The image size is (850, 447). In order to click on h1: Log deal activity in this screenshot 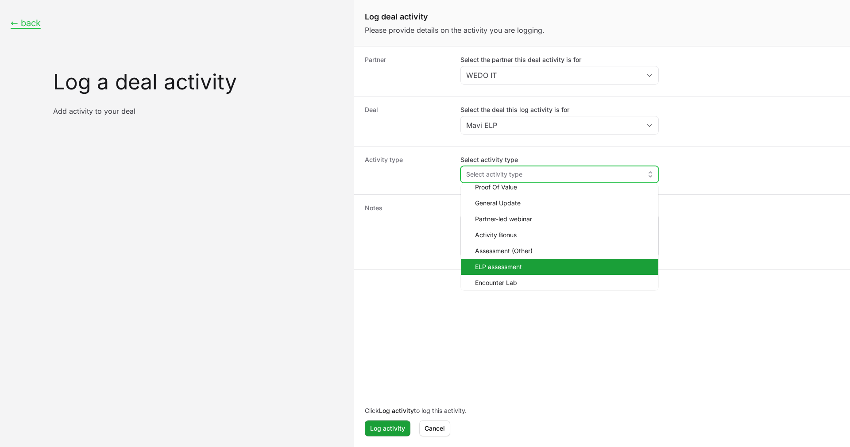, I will do `click(602, 17)`.